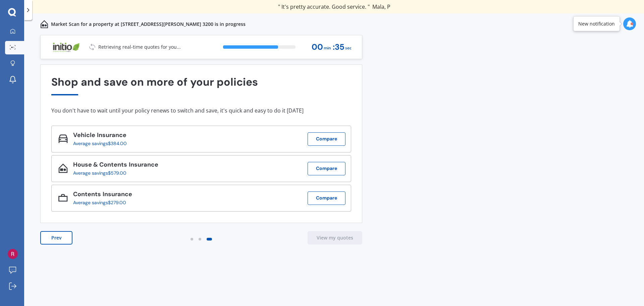 This screenshot has height=306, width=644. I want to click on img: House & Contents_icon, so click(63, 168).